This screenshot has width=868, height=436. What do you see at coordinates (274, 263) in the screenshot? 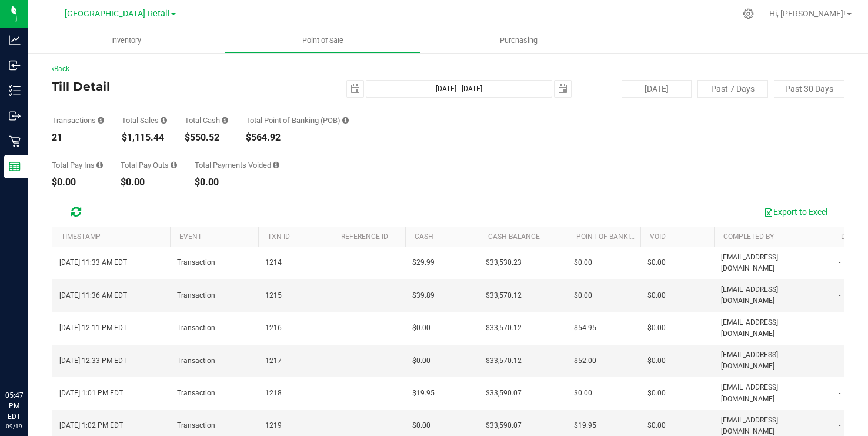
I see `span: 1214` at bounding box center [274, 263].